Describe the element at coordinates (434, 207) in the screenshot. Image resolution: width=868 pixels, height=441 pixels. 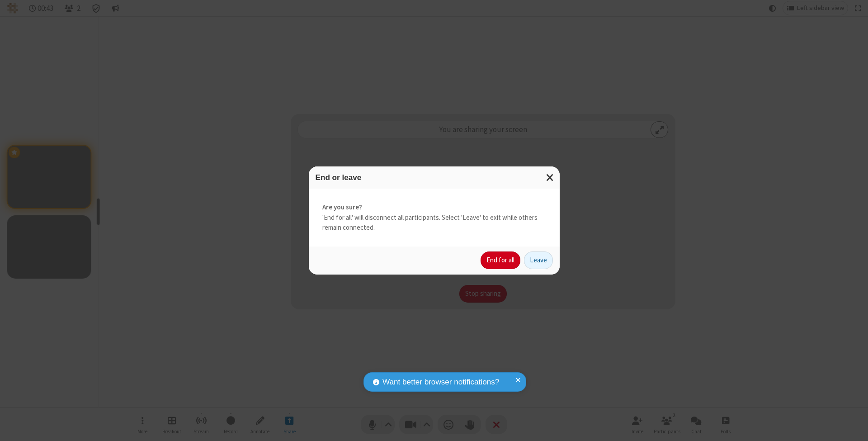
I see `strong: Are you sure?` at that location.